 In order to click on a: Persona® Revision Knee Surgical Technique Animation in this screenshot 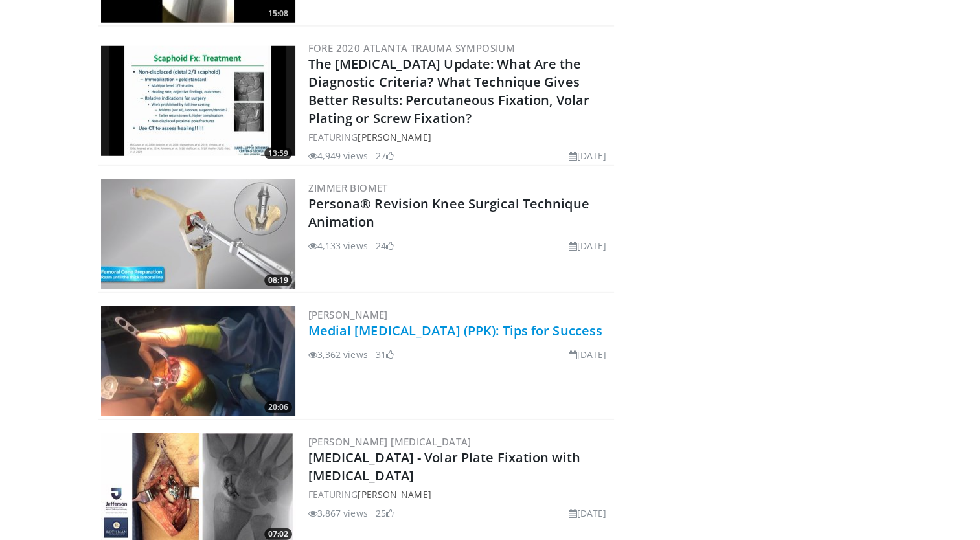, I will do `click(449, 213)`.